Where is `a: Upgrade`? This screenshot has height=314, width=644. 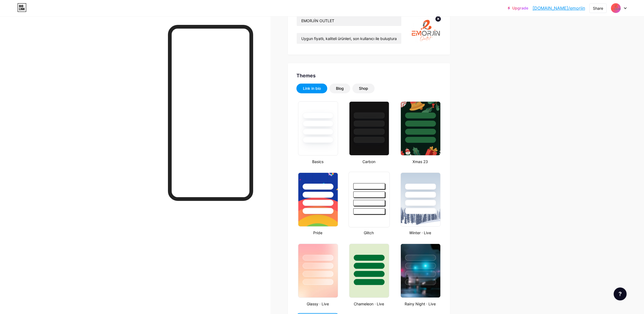 a: Upgrade is located at coordinates (518, 8).